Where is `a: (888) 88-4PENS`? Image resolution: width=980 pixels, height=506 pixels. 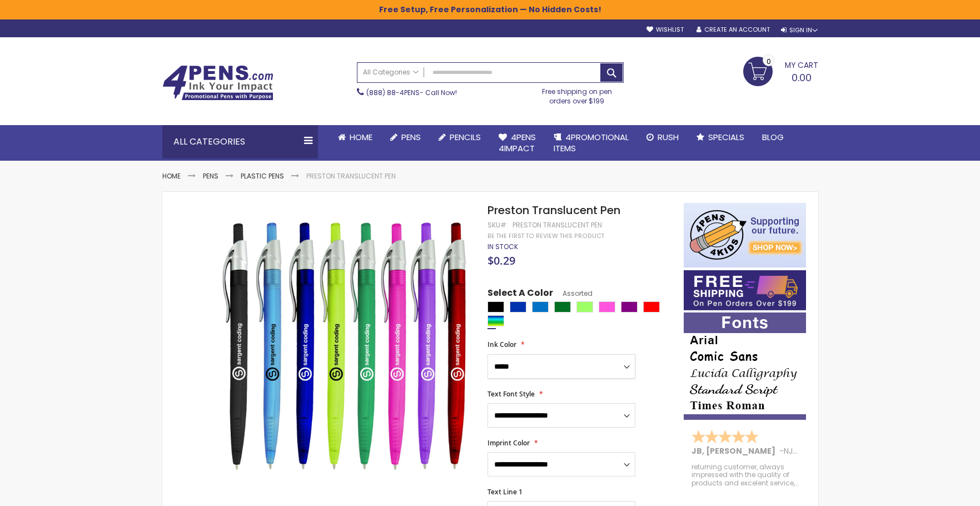
a: (888) 88-4PENS is located at coordinates (393, 92).